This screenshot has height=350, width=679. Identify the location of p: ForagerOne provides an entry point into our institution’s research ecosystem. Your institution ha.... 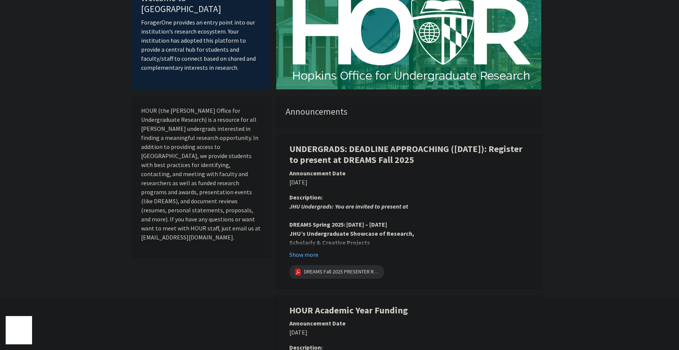
(201, 45).